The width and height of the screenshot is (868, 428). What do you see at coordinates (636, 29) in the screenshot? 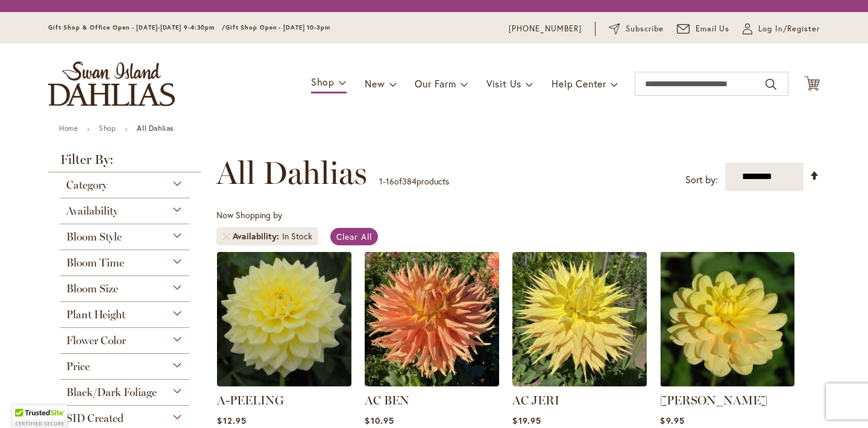
I see `a: Subscribe` at bounding box center [636, 29].